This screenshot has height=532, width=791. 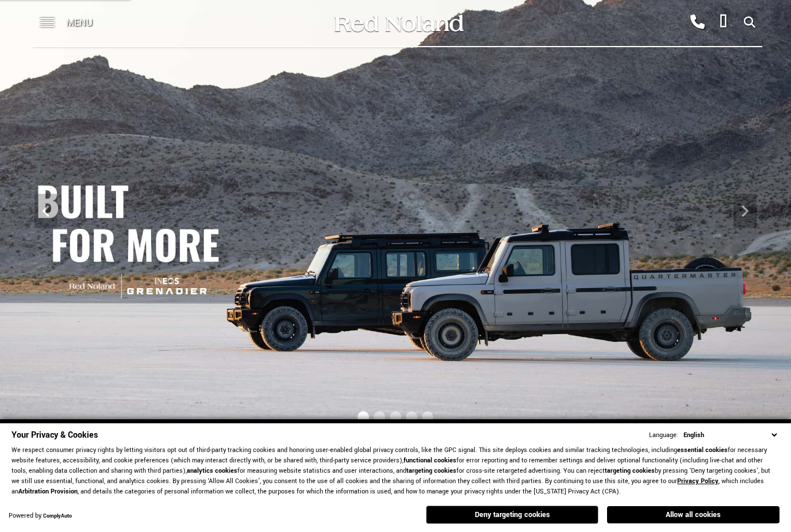 I want to click on div: Next, so click(x=744, y=211).